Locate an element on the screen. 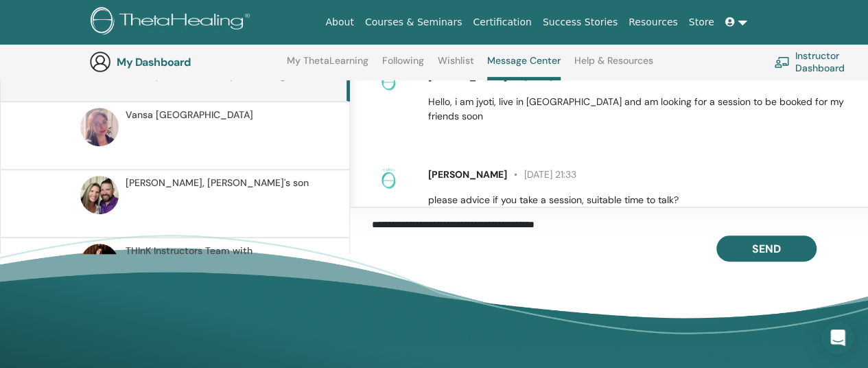 This screenshot has height=368, width=868. a: Store is located at coordinates (702, 22).